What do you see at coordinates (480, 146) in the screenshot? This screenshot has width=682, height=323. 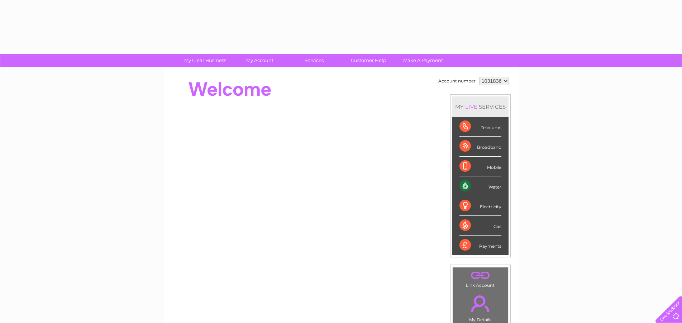 I see `div: Broadband` at bounding box center [480, 146].